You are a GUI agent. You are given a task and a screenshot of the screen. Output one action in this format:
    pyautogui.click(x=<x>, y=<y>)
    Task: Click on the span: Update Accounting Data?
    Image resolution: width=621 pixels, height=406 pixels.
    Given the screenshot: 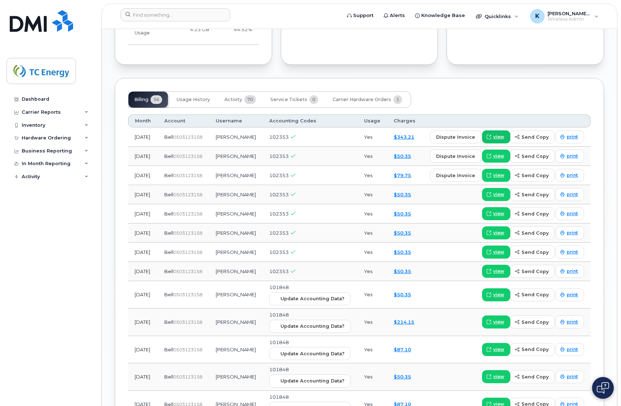 What is the action you would take?
    pyautogui.click(x=312, y=380)
    